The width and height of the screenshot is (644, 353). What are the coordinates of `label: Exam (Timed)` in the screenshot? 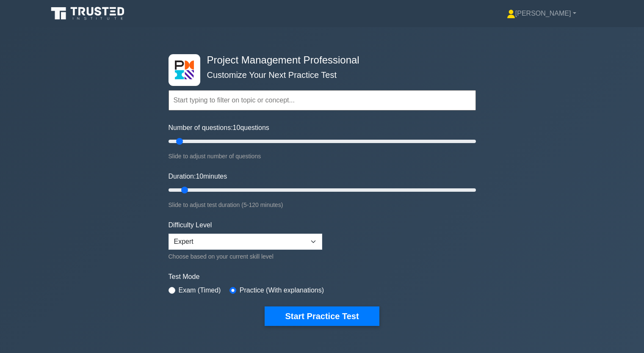 It's located at (200, 290).